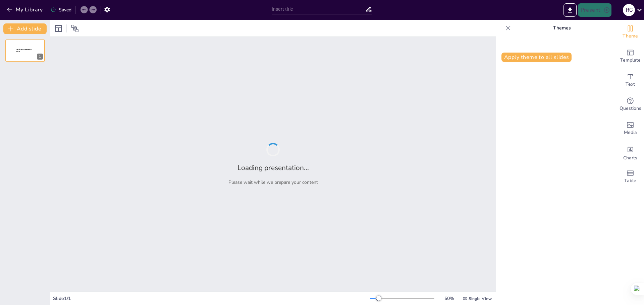  I want to click on h2: Loading presentation..., so click(273, 167).